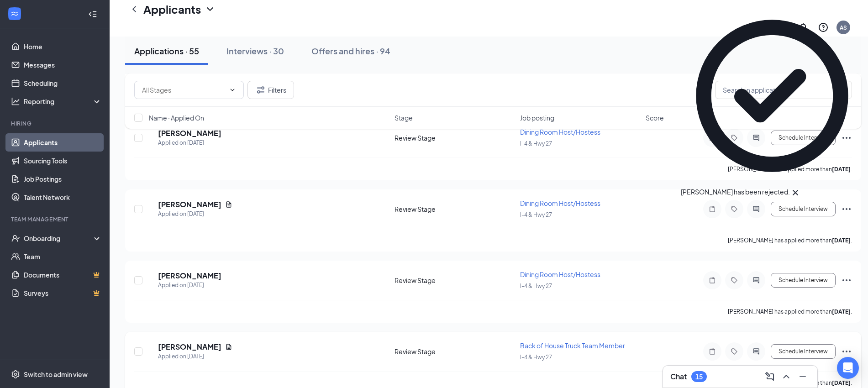 Image resolution: width=868 pixels, height=388 pixels. What do you see at coordinates (62, 293) in the screenshot?
I see `a: SurveysCrown` at bounding box center [62, 293].